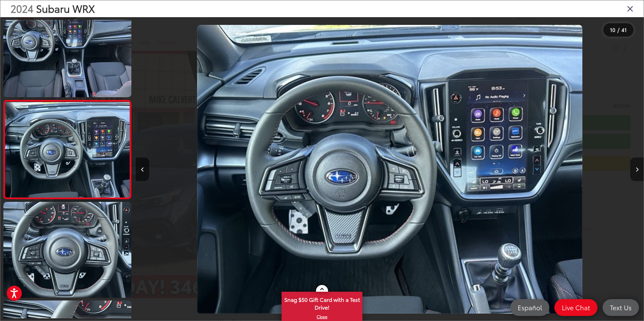 The width and height of the screenshot is (644, 321). I want to click on div: 2024 Subaru WRX Premium 9, so click(389, 169).